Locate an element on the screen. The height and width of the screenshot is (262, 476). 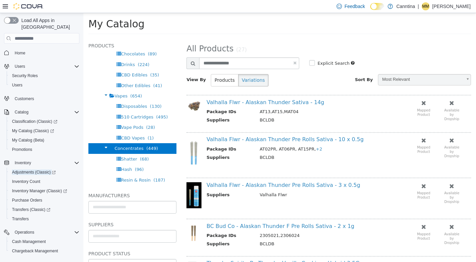
span: AT02PR, AT06PR, AT15PR, is located at coordinates (207, 136).